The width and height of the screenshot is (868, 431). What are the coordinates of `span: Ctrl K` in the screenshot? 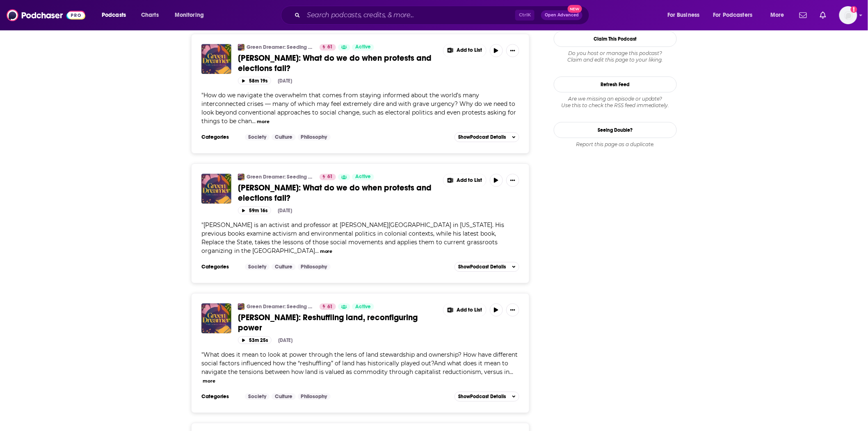 It's located at (525, 15).